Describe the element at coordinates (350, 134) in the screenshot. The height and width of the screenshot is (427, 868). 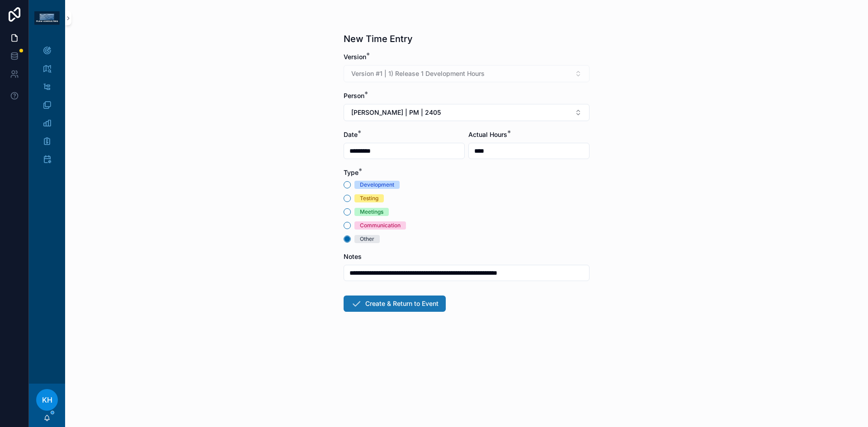
I see `span: Date` at that location.